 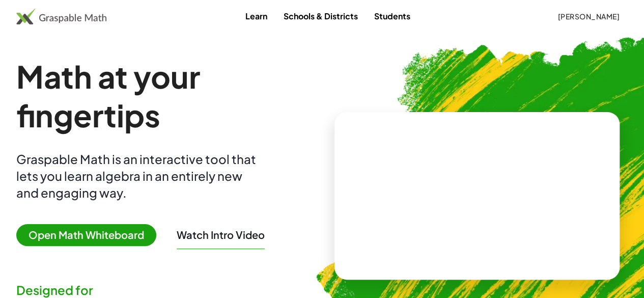 What do you see at coordinates (478, 196) in the screenshot?
I see `video: What is this? This is dynamic math notation. Dynamic math notation plays a central role in how Gr...` at bounding box center [478, 196].